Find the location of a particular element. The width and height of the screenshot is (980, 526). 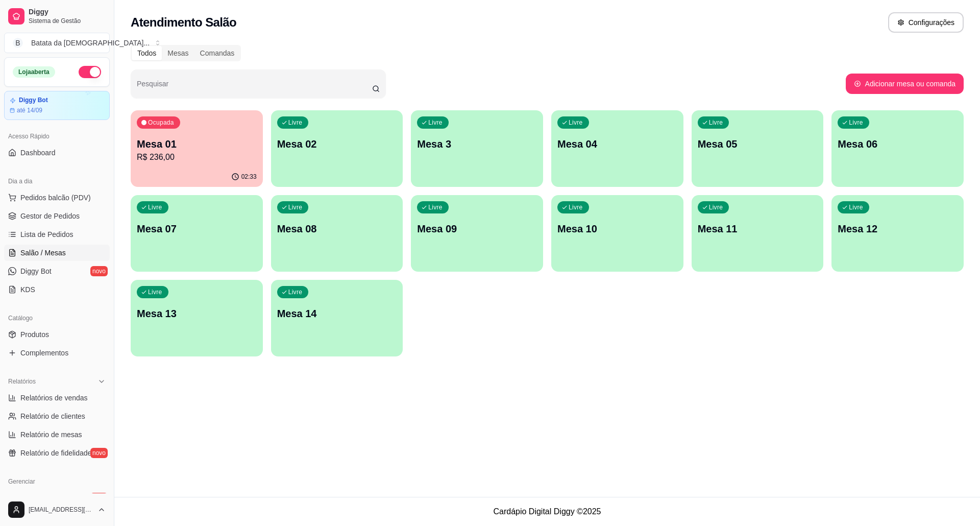

span: Dashboard is located at coordinates (38, 153).